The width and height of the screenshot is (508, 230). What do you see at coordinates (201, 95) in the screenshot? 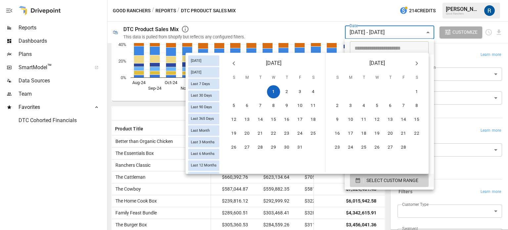
I see `span: Last 30 Days` at bounding box center [201, 95].